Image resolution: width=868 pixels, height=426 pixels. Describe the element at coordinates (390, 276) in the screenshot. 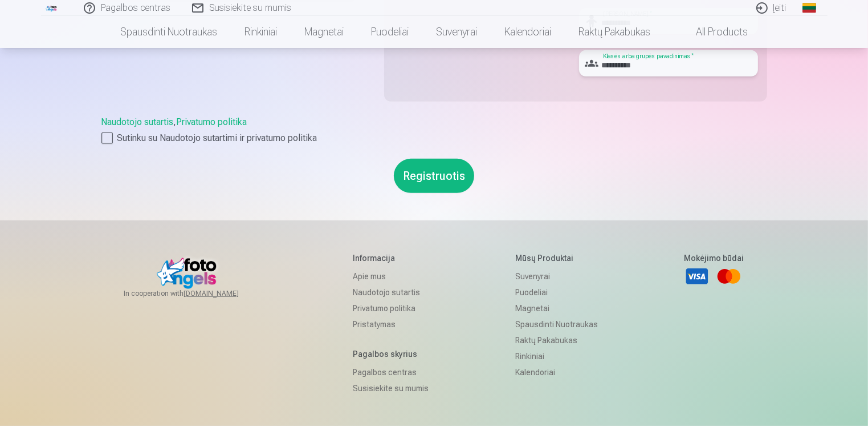

I see `a: Apie mus` at that location.